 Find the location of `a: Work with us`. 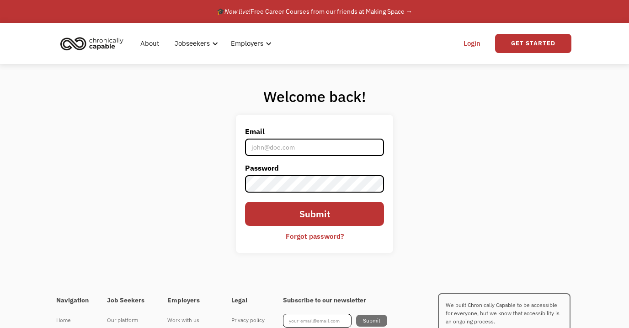

a: Work with us is located at coordinates (190, 320).